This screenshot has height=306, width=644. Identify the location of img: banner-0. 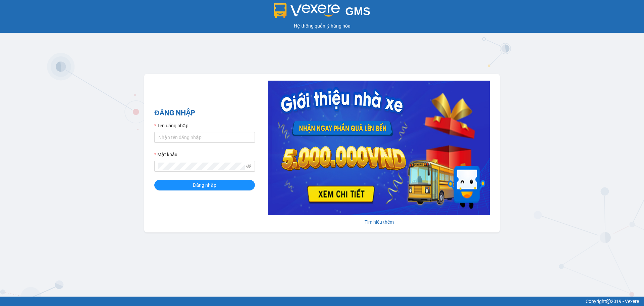
(379, 148).